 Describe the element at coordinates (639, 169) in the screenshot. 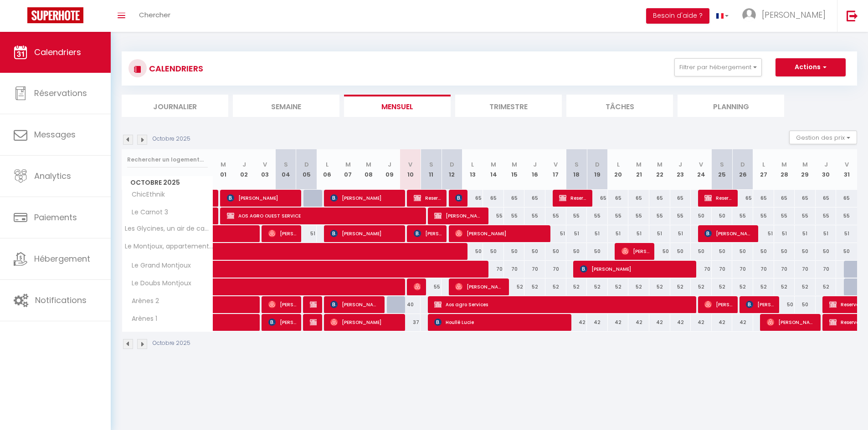

I see `th: 21` at that location.